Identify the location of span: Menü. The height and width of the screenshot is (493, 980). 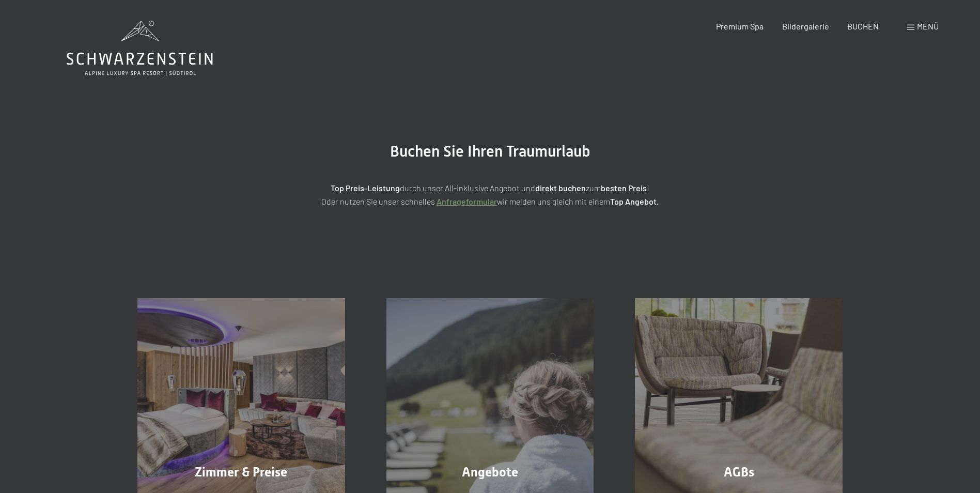
(928, 26).